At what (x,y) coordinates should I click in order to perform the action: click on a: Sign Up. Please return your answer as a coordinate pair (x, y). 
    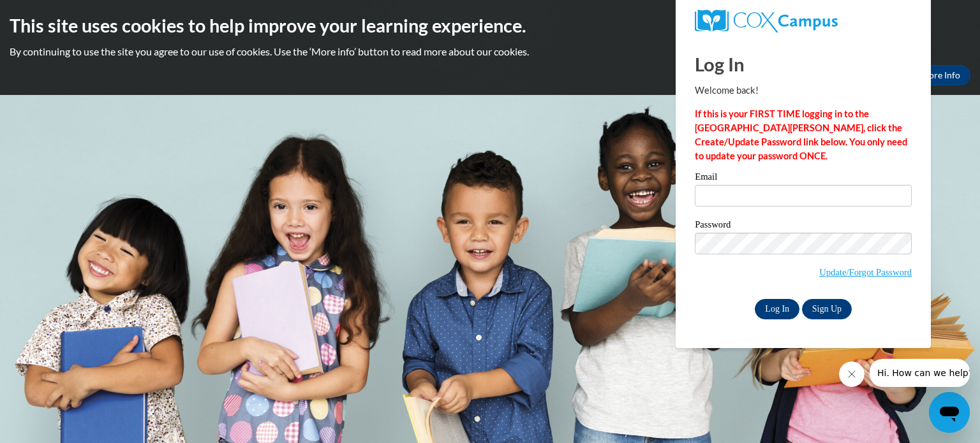
    Looking at the image, I should click on (827, 309).